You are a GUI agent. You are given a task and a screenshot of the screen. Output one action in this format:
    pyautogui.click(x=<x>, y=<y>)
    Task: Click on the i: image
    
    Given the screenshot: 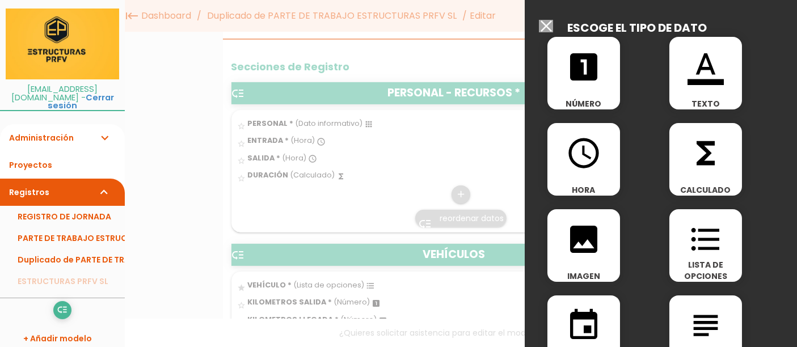 What is the action you would take?
    pyautogui.click(x=584, y=239)
    